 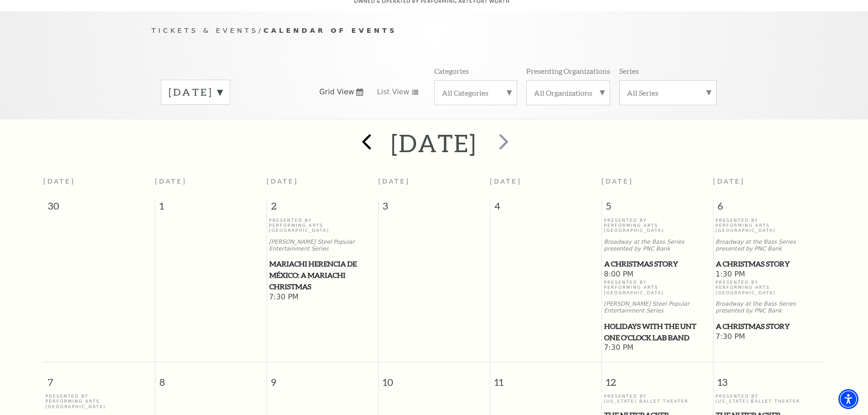 I want to click on span: Mariachi Herencia de México: A Mariachi Christmas, so click(x=322, y=275).